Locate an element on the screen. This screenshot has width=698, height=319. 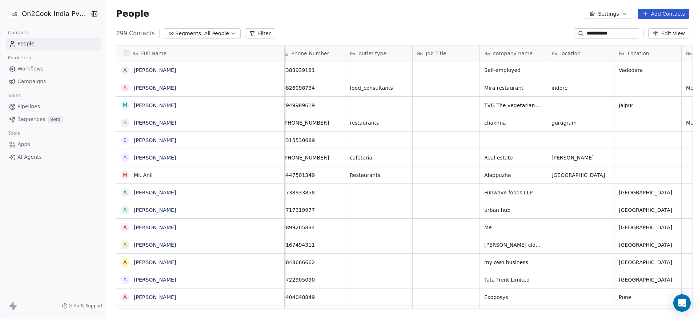
span: outlet type is located at coordinates (372, 53).